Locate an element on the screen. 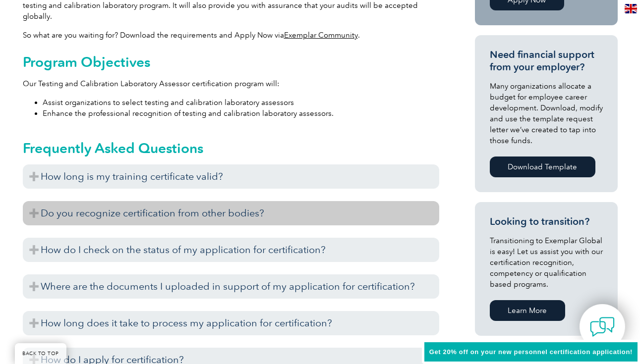  a: Download Template is located at coordinates (543, 167).